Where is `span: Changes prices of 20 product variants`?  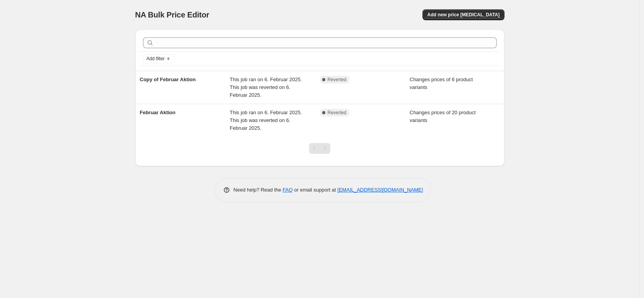
span: Changes prices of 20 product variants is located at coordinates (443, 116).